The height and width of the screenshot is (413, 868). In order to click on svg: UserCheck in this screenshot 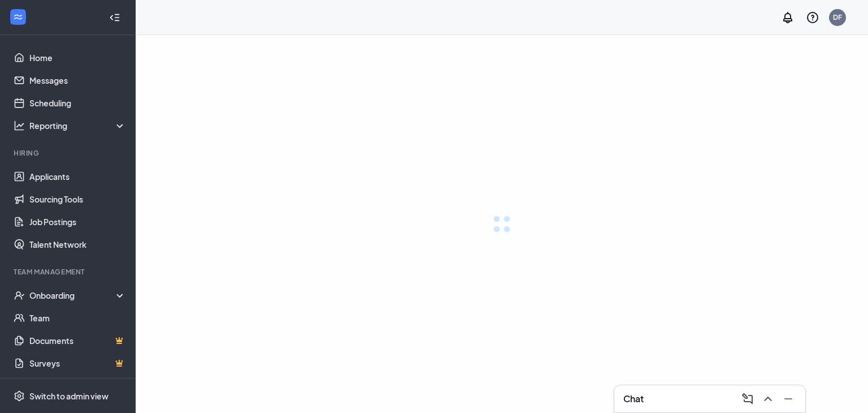, I will do `click(19, 295)`.